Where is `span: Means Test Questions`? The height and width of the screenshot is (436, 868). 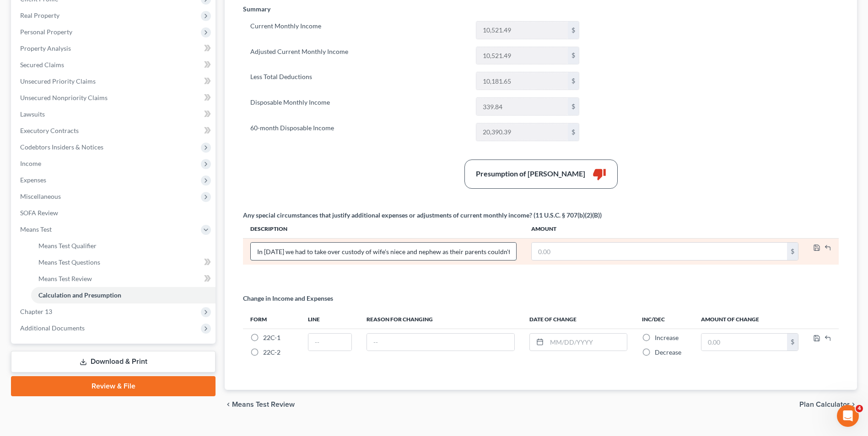
span: Means Test Questions is located at coordinates (69, 262).